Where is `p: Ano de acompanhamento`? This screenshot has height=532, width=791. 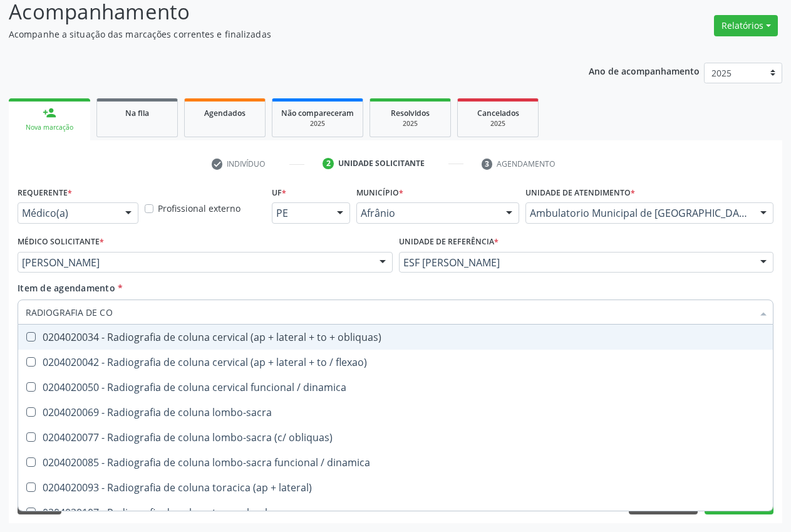
p: Ano de acompanhamento is located at coordinates (644, 71).